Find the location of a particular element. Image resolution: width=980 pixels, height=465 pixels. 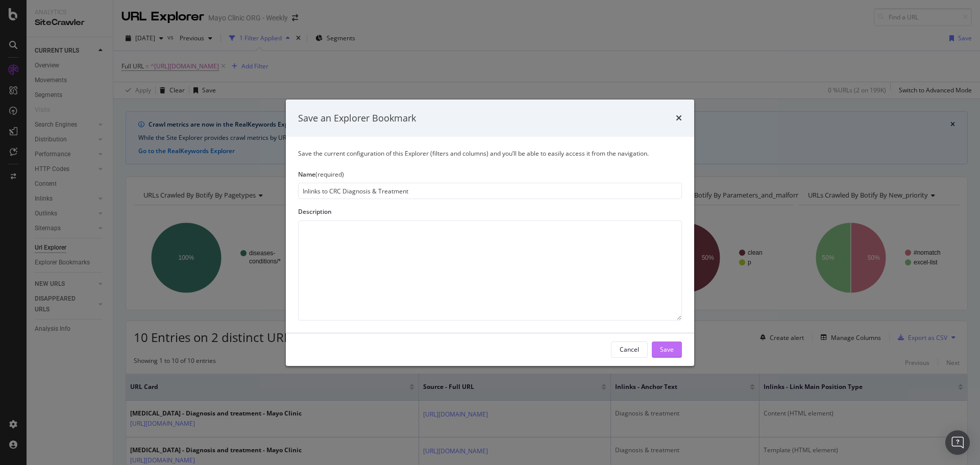

span: (required) is located at coordinates (330, 174).